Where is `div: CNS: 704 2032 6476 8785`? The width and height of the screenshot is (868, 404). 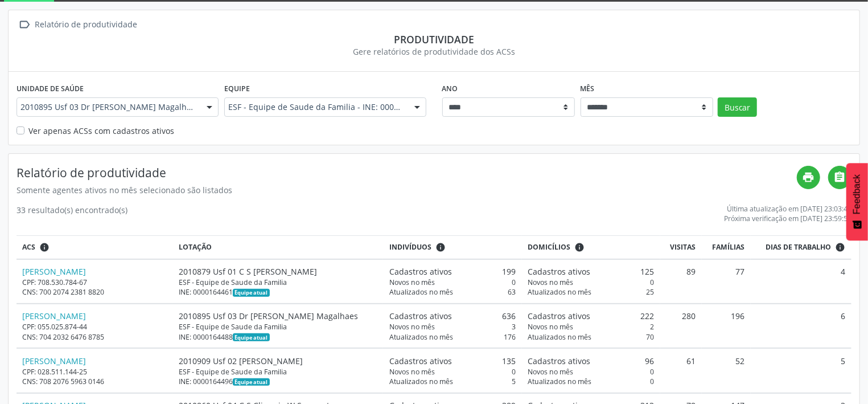
div: CNS: 704 2032 6476 8785 is located at coordinates (95, 337).